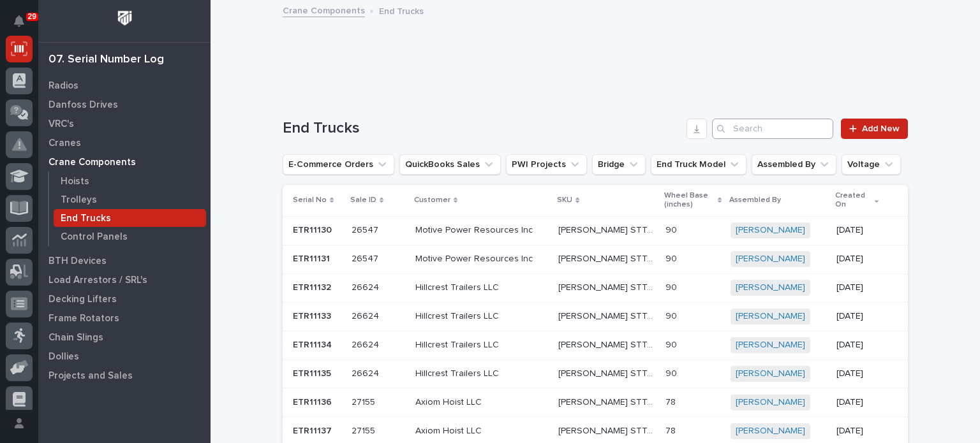 Image resolution: width=980 pixels, height=443 pixels. I want to click on button: E-Commerce Orders, so click(338, 164).